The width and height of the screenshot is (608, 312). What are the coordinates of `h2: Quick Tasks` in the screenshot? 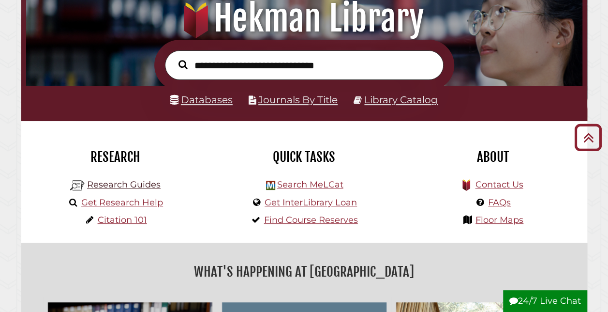 It's located at (304, 157).